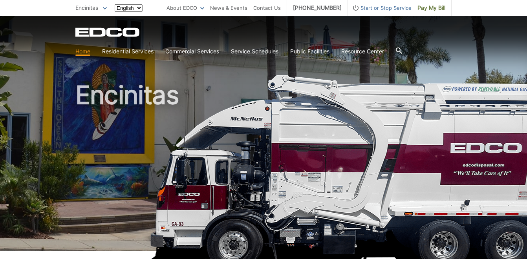 This screenshot has height=259, width=527. I want to click on a: Resource Center, so click(363, 51).